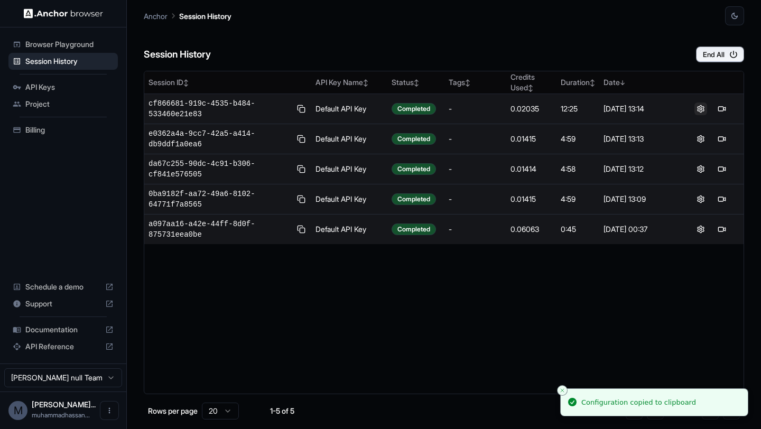 The width and height of the screenshot is (761, 429). Describe the element at coordinates (63, 304) in the screenshot. I see `div: Support` at that location.